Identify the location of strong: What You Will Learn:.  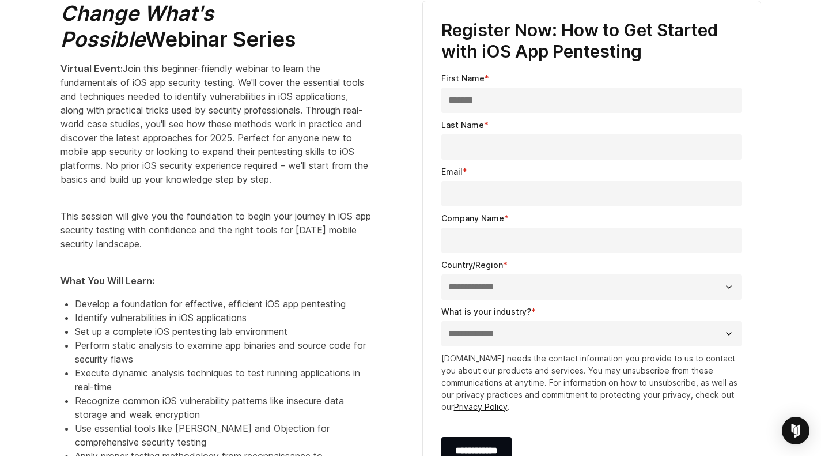
(107, 280).